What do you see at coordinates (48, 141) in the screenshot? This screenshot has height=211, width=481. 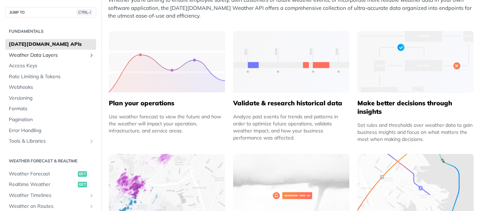 I see `span: Tools & Libraries` at bounding box center [48, 141].